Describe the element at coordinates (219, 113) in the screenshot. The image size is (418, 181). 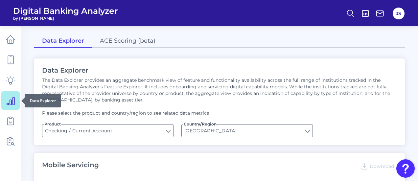
I see `p: Please select the product and country/region to see related data metrics` at that location.